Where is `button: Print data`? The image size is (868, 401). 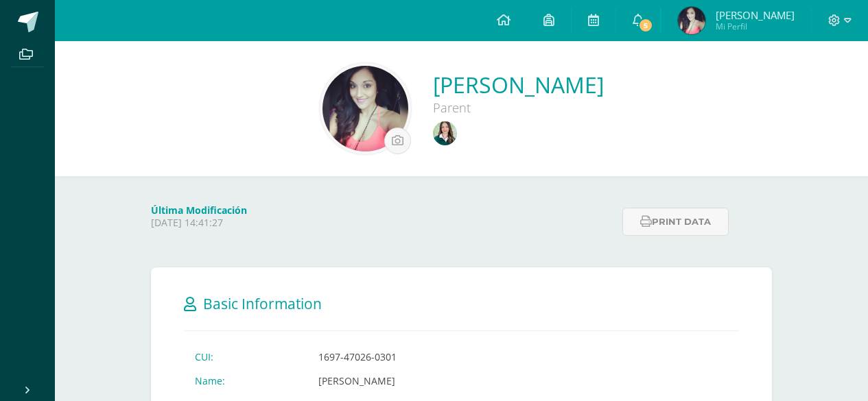 button: Print data is located at coordinates (675, 221).